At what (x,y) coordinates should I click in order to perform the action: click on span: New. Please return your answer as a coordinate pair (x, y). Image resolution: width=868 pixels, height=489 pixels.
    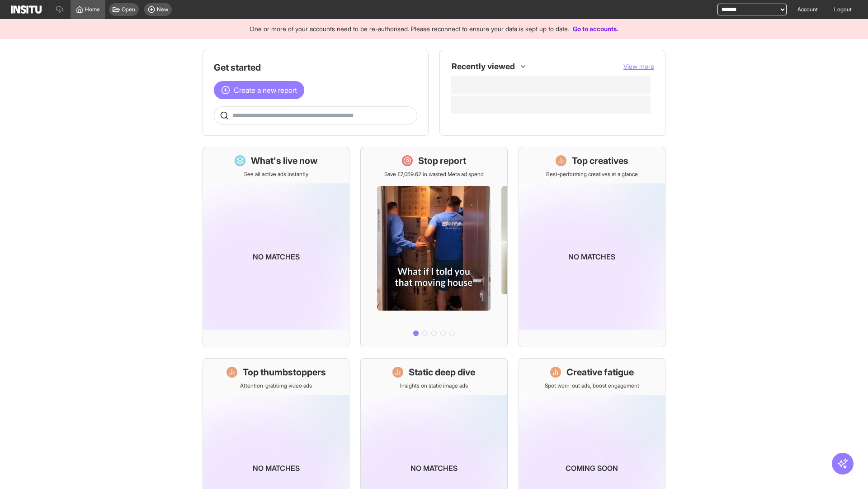
    Looking at the image, I should click on (162, 10).